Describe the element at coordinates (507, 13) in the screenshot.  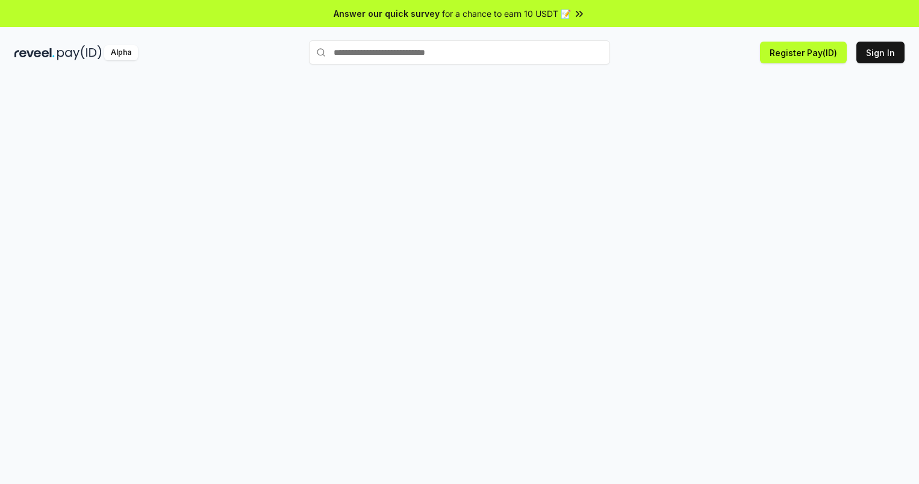
I see `span: for a chance to earn 10 USDT 📝` at that location.